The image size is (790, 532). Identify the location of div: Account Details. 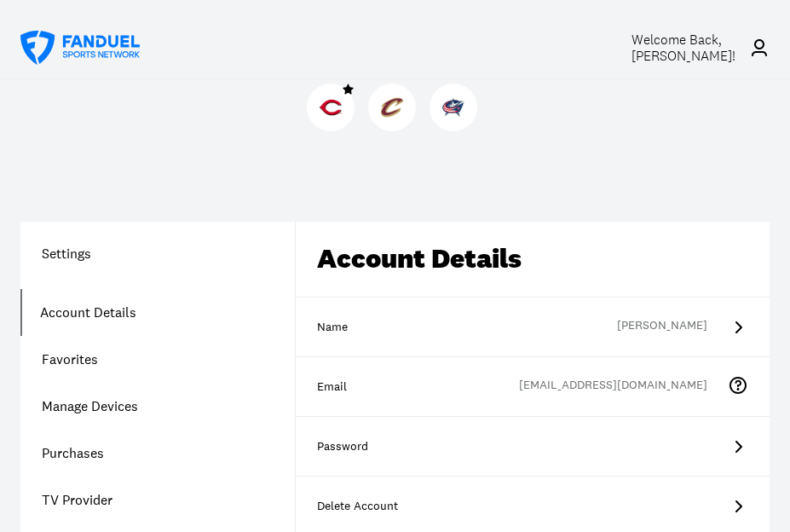
(533, 260).